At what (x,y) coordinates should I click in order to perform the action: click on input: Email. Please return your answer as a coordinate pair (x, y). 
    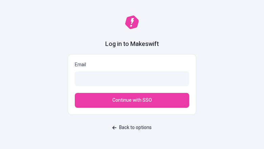
    Looking at the image, I should click on (132, 79).